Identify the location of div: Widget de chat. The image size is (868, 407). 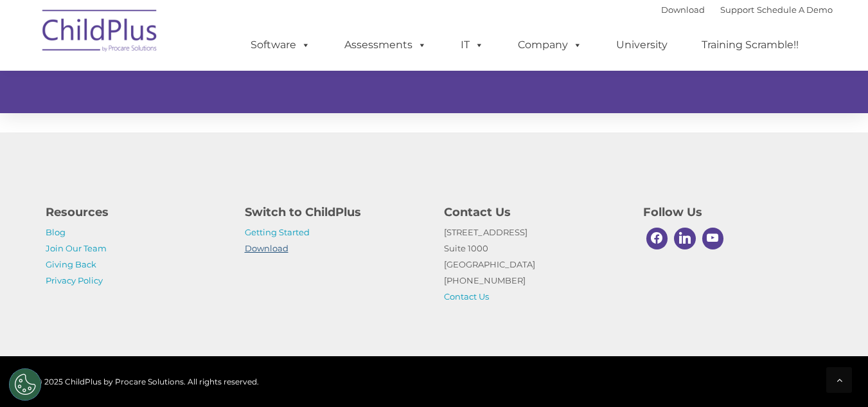
(762, 338).